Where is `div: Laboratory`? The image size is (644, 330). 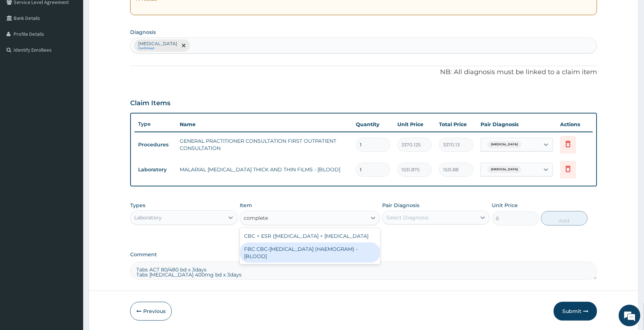 div: Laboratory is located at coordinates (148, 218).